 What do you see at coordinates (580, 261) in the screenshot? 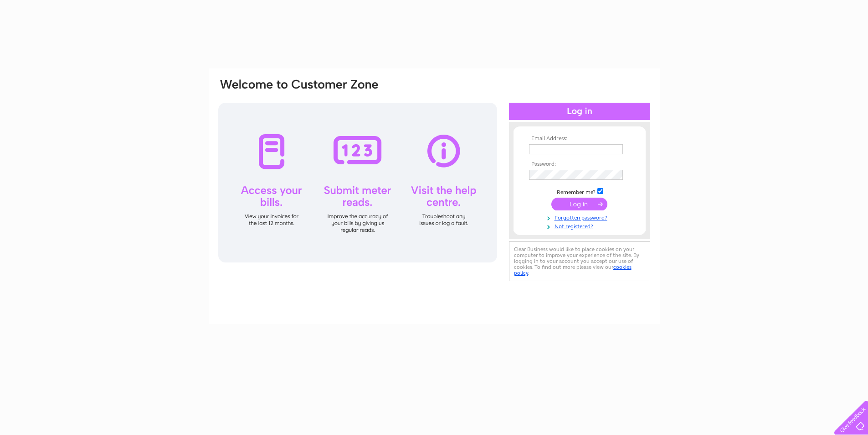
I see `div: Clear Business would like to place cookies on your computer to improve your experience of the sit...` at bounding box center [580, 261].